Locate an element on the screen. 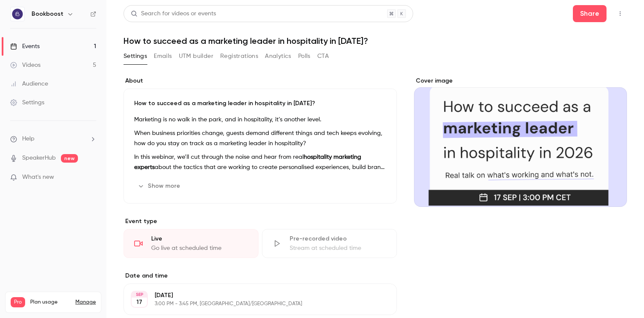 The height and width of the screenshot is (318, 644). div: Pre-recorded video is located at coordinates (338, 239).